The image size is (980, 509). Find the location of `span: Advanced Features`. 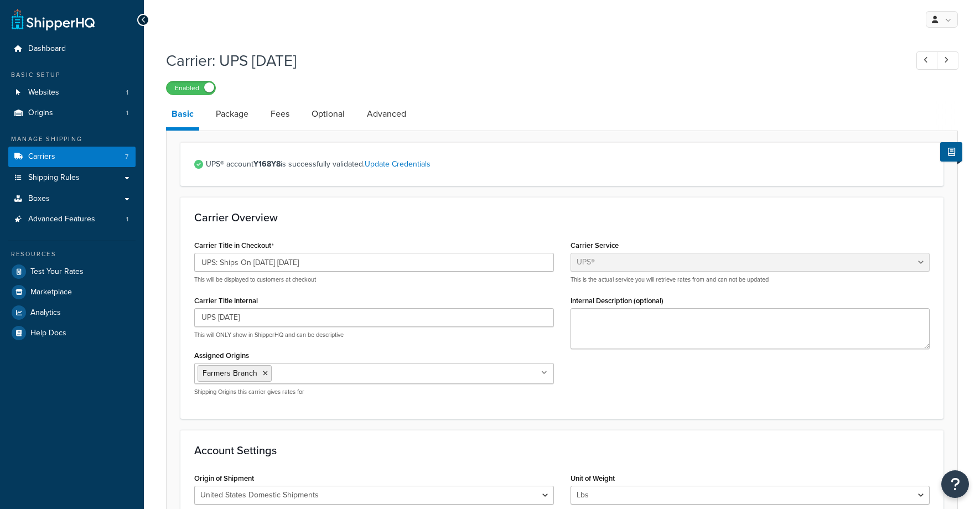

span: Advanced Features is located at coordinates (61, 220).